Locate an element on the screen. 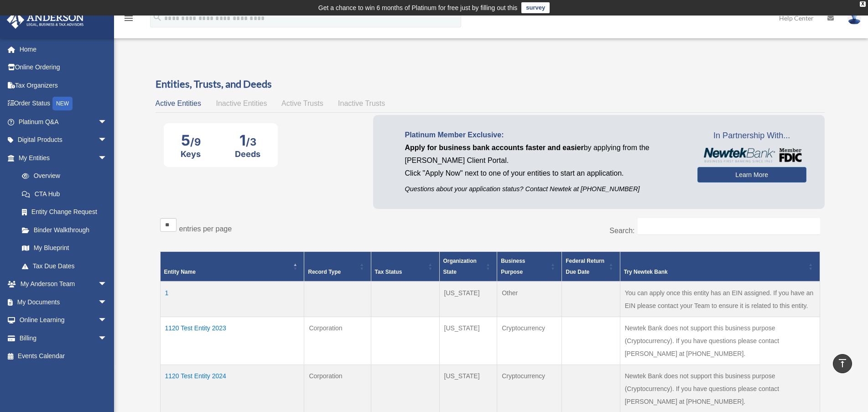  td: Cryptocurrency is located at coordinates (530, 341).